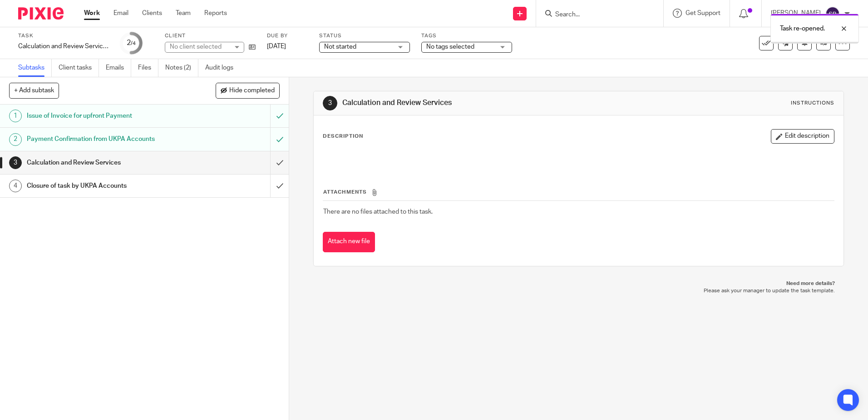  Describe the element at coordinates (579, 284) in the screenshot. I see `p: Need more details?` at that location.